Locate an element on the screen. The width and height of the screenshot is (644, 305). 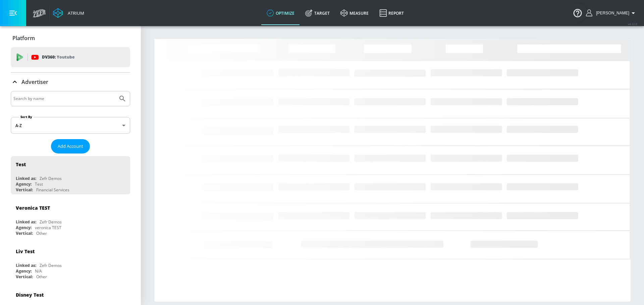
div: Veronica TESTLinked as:Zefr DemosAgency:veronica TESTVertical:Other is located at coordinates (70, 219).